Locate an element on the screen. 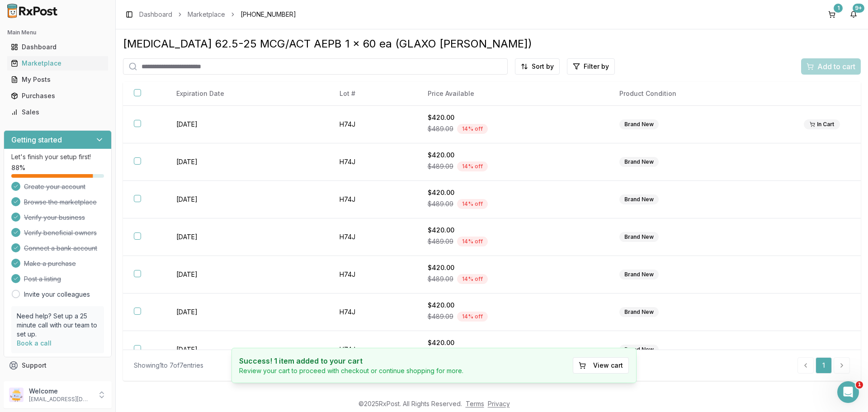 The height and width of the screenshot is (412, 868). th: Product Condition is located at coordinates (701, 93).